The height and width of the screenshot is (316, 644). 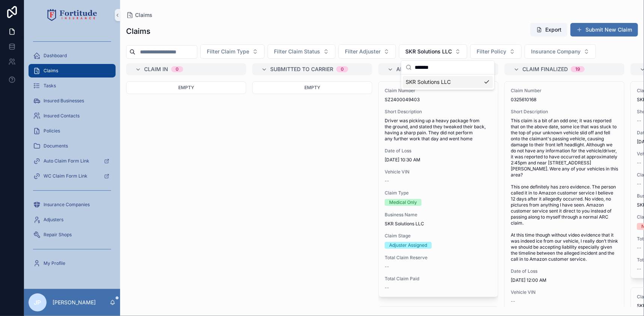 I want to click on a: Claim NumberSZ2400049403Short DescriptionDriver was picking up a heavy package from the ground, a..., so click(x=439, y=189).